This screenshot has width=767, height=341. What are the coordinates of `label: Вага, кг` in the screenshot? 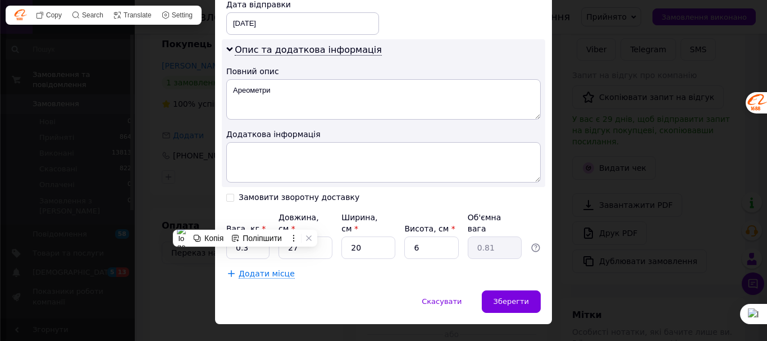 It's located at (246, 229).